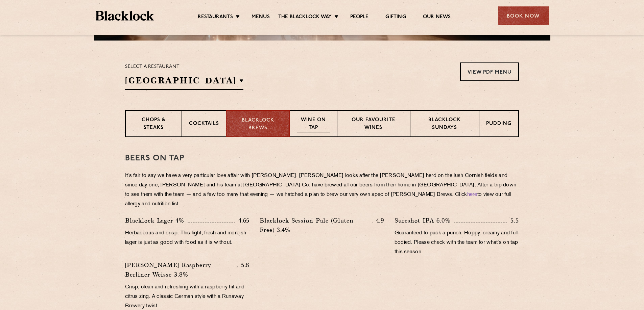  I want to click on a: The Blacklock Way, so click(305, 18).